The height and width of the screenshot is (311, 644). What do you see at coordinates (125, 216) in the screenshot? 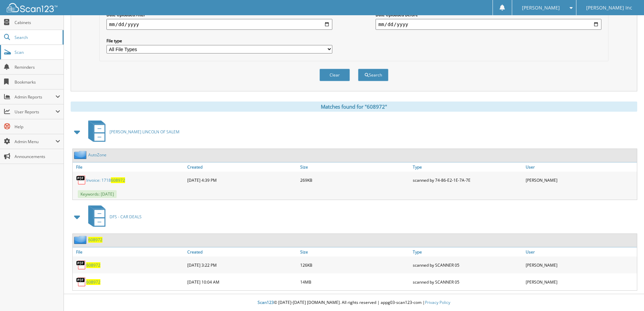
I see `span: DFS - CAR DEALS` at bounding box center [125, 216].